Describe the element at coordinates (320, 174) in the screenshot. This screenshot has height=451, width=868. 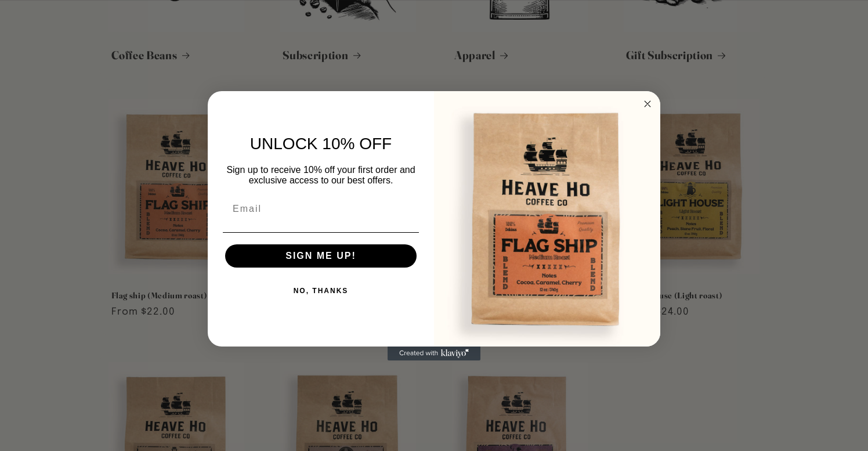
I see `span: Sign up to receive 10% off your first order and exclusive access to our best offers.` at that location.